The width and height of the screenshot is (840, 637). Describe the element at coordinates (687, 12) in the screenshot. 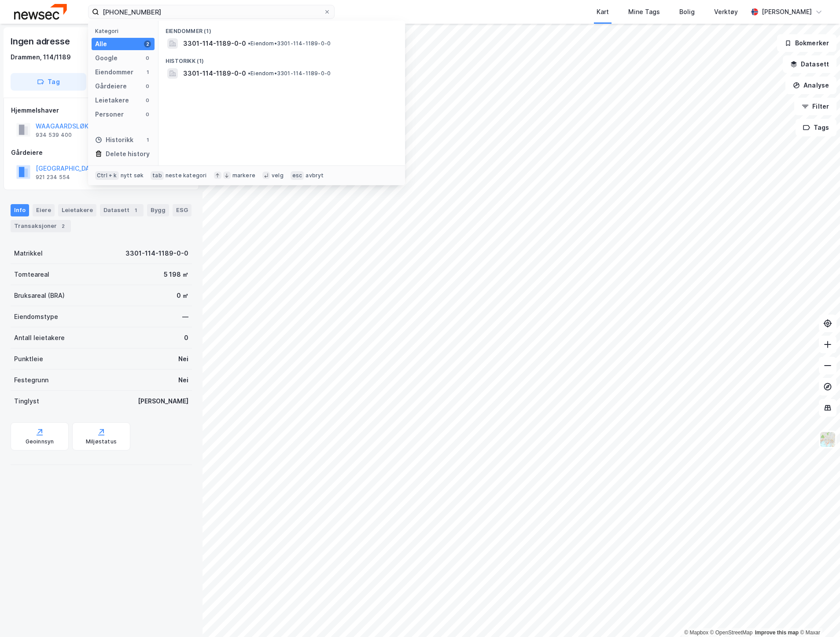

I see `div: Bolig` at that location.